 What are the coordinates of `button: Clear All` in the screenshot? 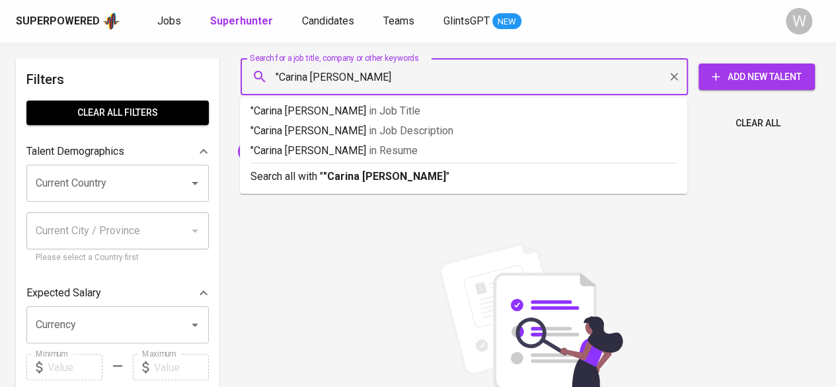 It's located at (758, 123).